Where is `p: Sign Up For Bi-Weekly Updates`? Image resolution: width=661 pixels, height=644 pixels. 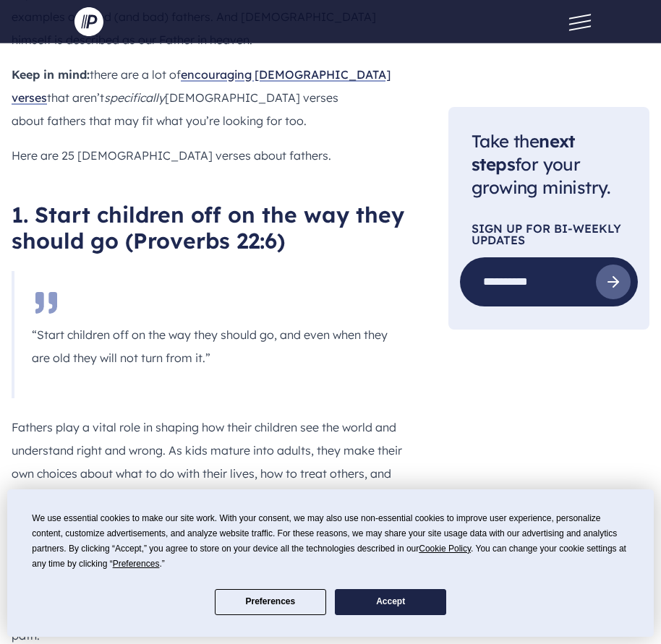 p: Sign Up For Bi-Weekly Updates is located at coordinates (549, 235).